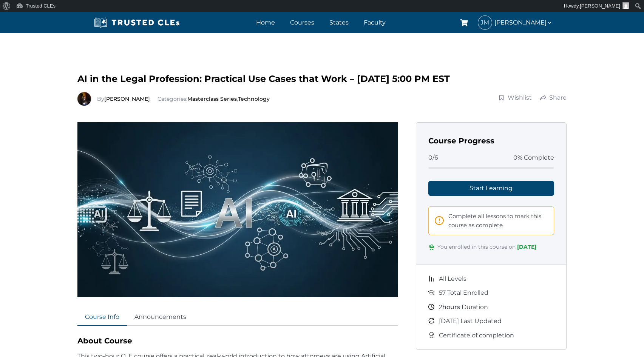 This screenshot has height=357, width=644. What do you see at coordinates (160, 318) in the screenshot?
I see `a: Announcements` at bounding box center [160, 318].